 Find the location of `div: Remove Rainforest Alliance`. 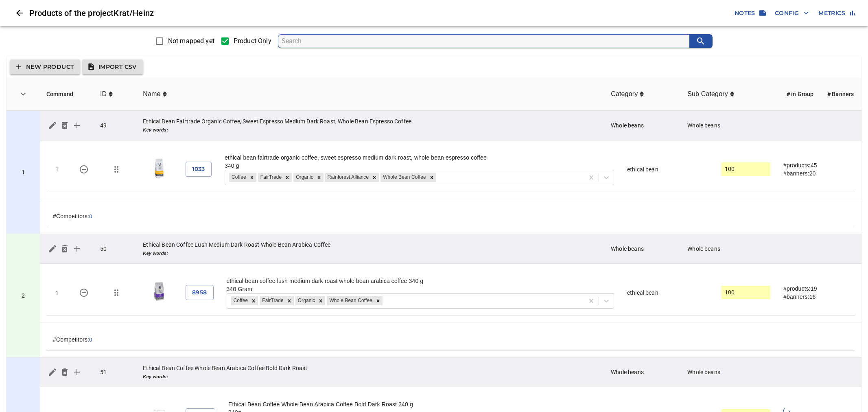

div: Remove Rainforest Alliance is located at coordinates (375, 177).